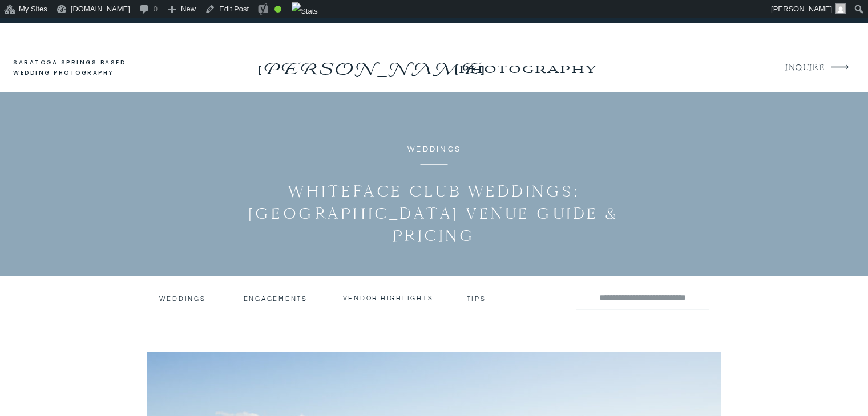 This screenshot has height=416, width=868. What do you see at coordinates (477, 298) in the screenshot?
I see `h3: tips` at bounding box center [477, 298].